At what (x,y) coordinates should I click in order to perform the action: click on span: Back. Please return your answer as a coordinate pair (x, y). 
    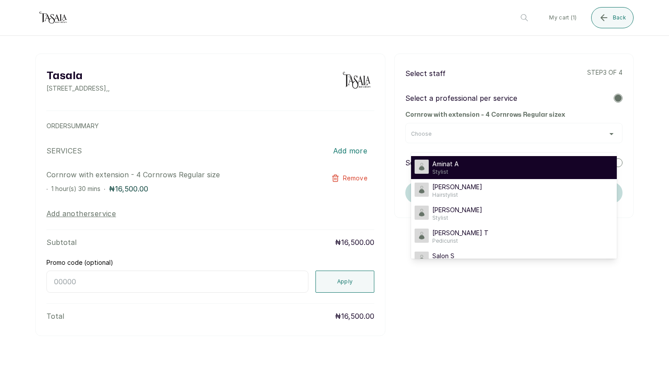
    Looking at the image, I should click on (620, 18).